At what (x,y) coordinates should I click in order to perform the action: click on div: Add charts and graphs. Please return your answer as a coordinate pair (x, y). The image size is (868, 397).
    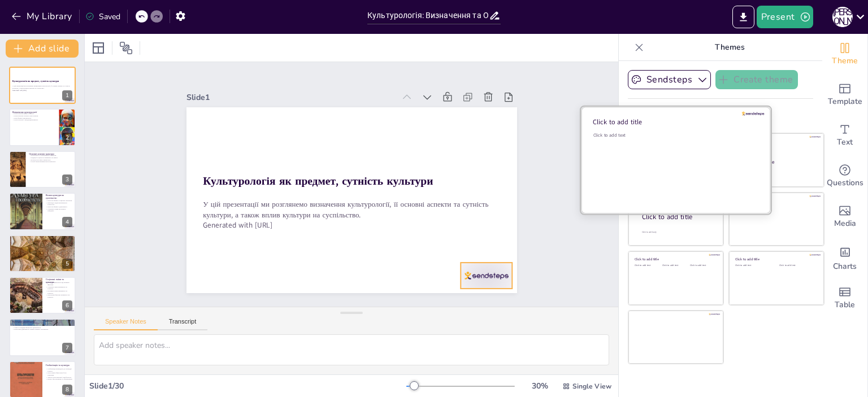
    Looking at the image, I should click on (844, 257).